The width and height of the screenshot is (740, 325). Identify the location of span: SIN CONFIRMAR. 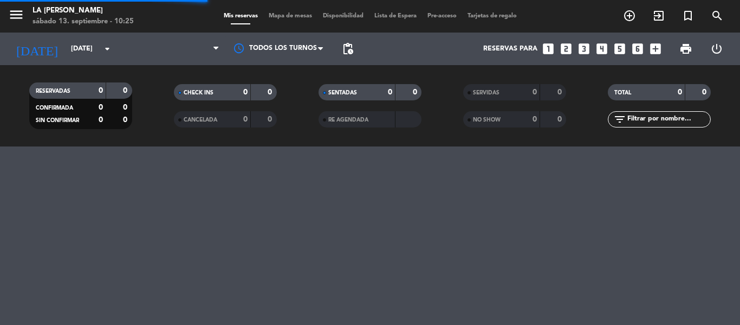
(57, 120).